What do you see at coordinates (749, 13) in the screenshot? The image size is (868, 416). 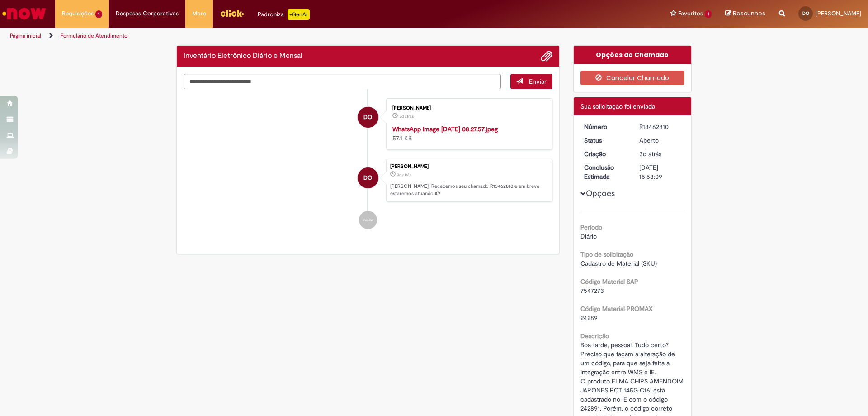 I see `span: Rascunhos` at bounding box center [749, 13].